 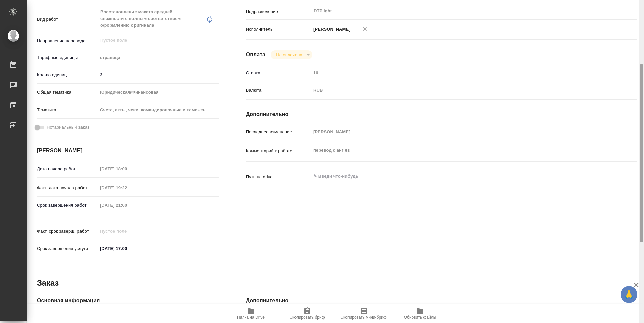 I want to click on button: Не оплачена, so click(x=289, y=54).